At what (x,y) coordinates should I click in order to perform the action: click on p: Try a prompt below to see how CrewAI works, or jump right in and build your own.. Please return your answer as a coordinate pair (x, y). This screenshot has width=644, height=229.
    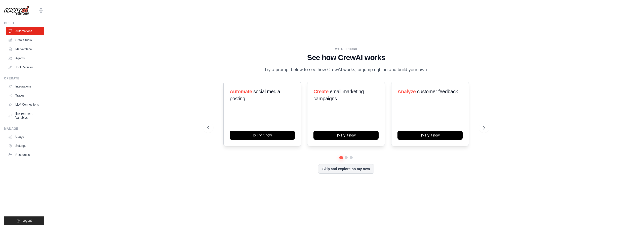
    Looking at the image, I should click on (346, 69).